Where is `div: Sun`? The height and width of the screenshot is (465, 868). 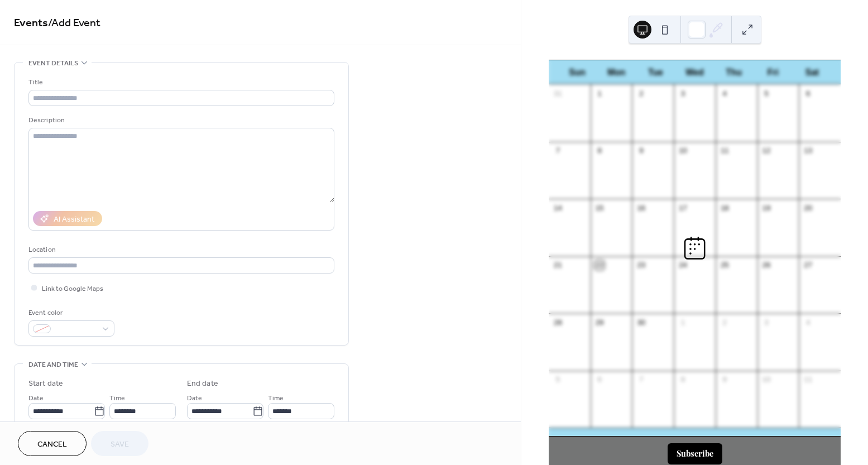
div: Sun is located at coordinates (577, 72).